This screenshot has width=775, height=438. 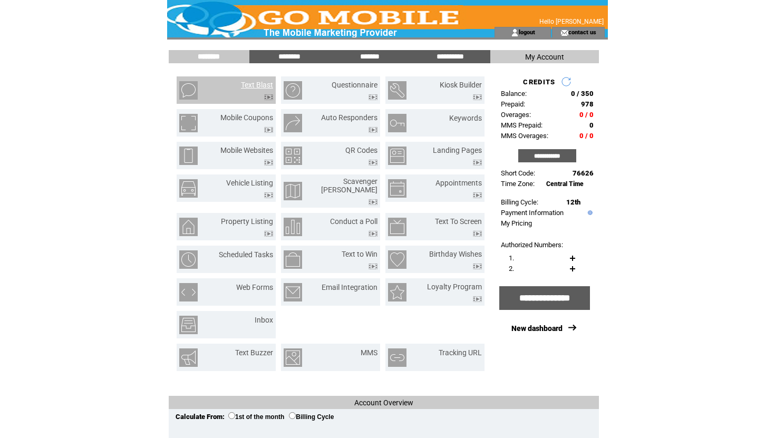 I want to click on span: Authorized Numbers:, so click(x=532, y=245).